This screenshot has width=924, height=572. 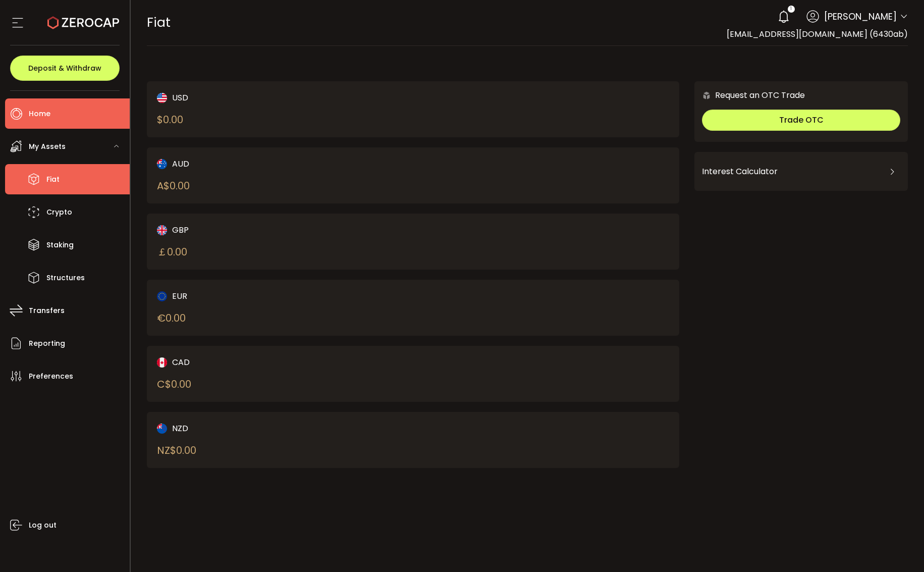 I want to click on img: aud_portfolio.svg, so click(x=162, y=164).